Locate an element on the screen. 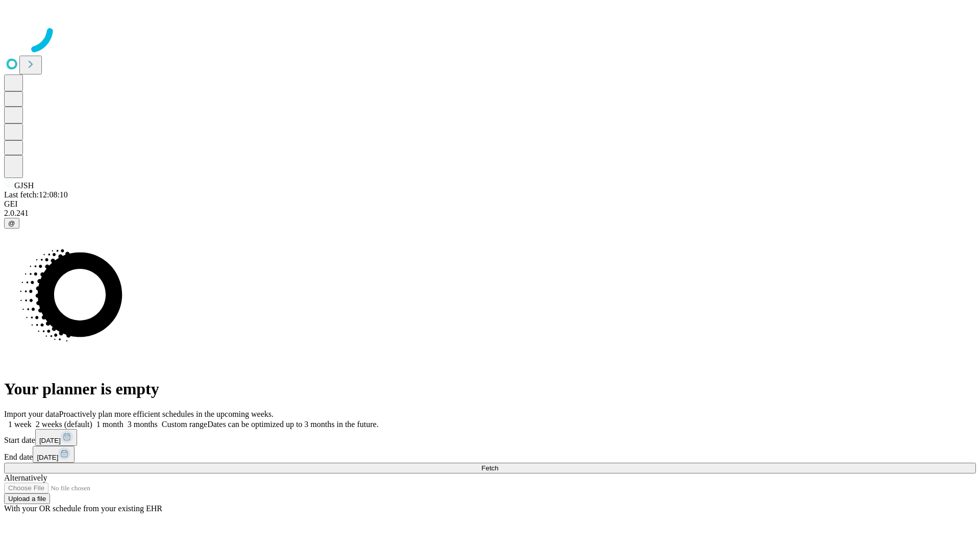  h1: Your planner is empty is located at coordinates (490, 389).